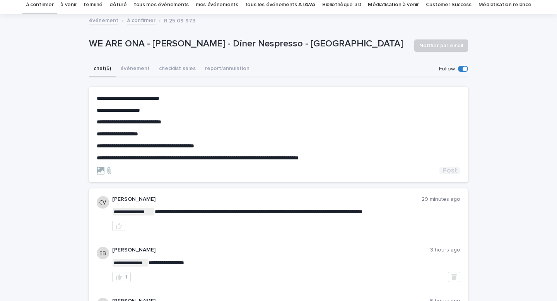 This screenshot has height=301, width=557. What do you see at coordinates (141, 20) in the screenshot?
I see `a: à confirmer` at bounding box center [141, 20].